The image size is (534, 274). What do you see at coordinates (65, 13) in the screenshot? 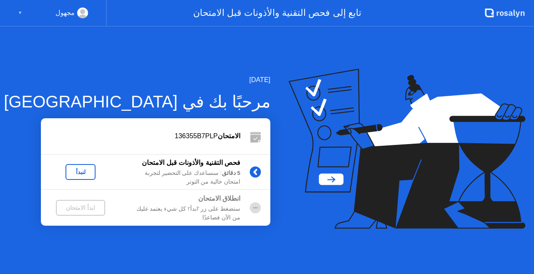
I see `div: مجهول` at bounding box center [65, 13].